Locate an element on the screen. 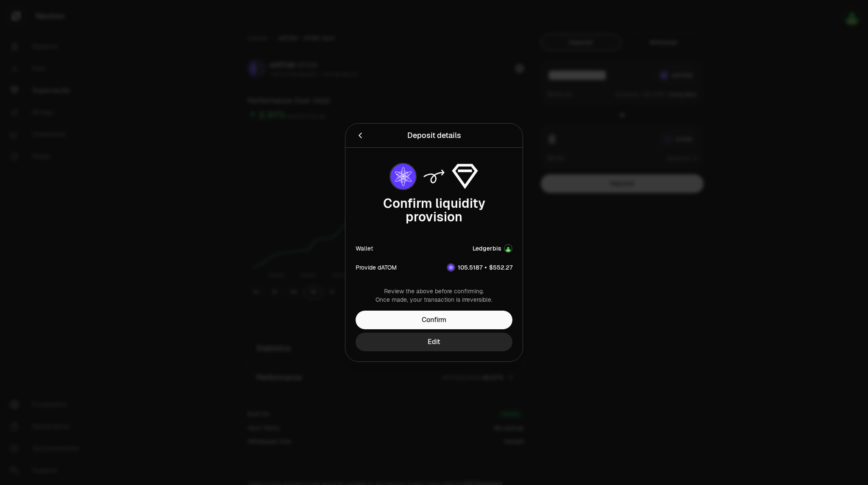 Image resolution: width=868 pixels, height=485 pixels. button: Back is located at coordinates (360, 135).